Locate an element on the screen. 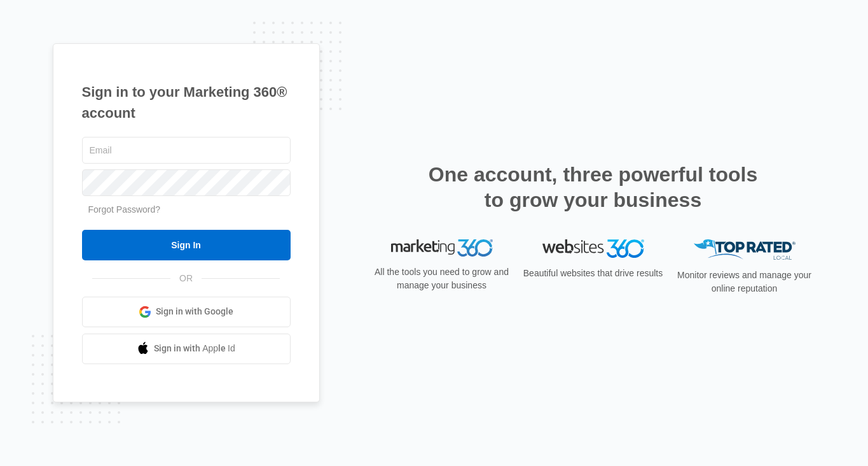  span: OR is located at coordinates (186, 278).